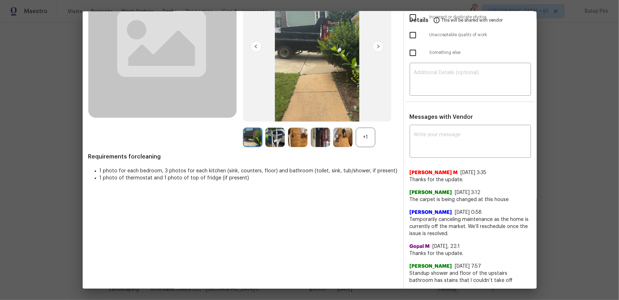 Image resolution: width=619 pixels, height=300 pixels. What do you see at coordinates (249, 178) in the screenshot?
I see `li: 1 photo of thermostat and 1 photo of top of fridge (if present)` at bounding box center [249, 178].